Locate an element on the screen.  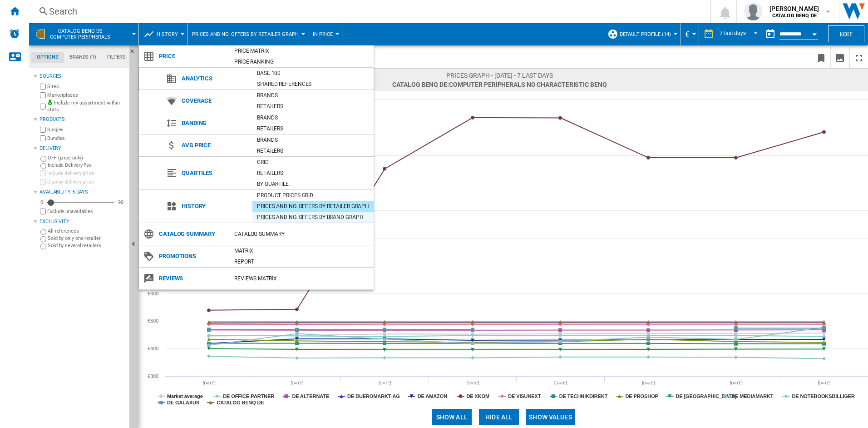
span: Price is located at coordinates (192, 57).